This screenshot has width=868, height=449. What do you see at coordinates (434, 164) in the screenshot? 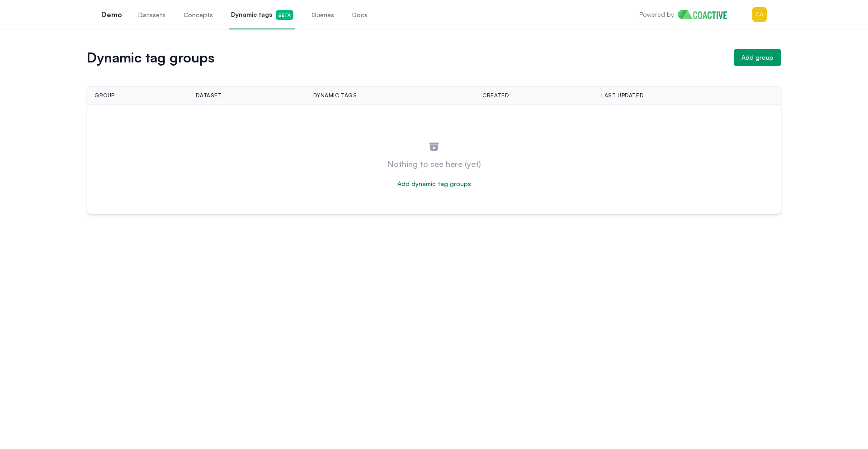
I see `h3: Nothing to see here (yet)` at bounding box center [434, 164].